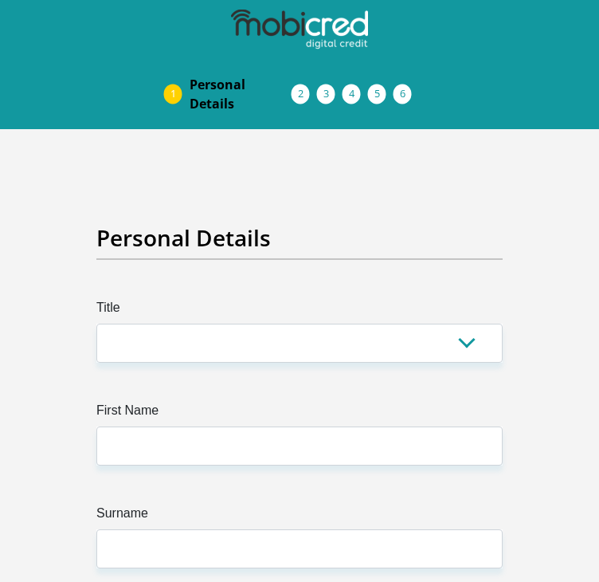  I want to click on label: First Name, so click(300, 414).